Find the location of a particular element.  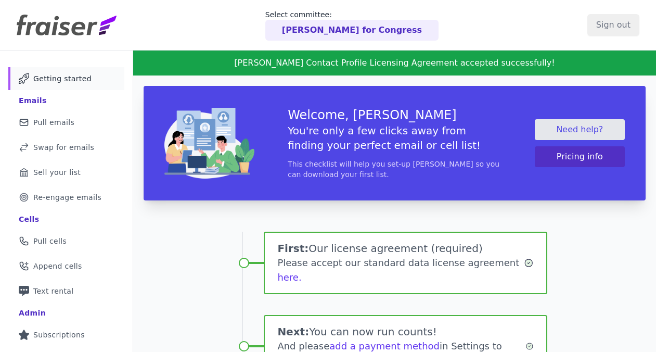

span: Pull cells is located at coordinates (50, 241).